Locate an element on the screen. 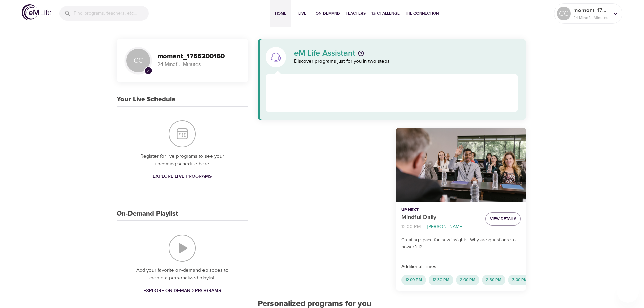  h3: On-Demand Playlist is located at coordinates (148, 214).